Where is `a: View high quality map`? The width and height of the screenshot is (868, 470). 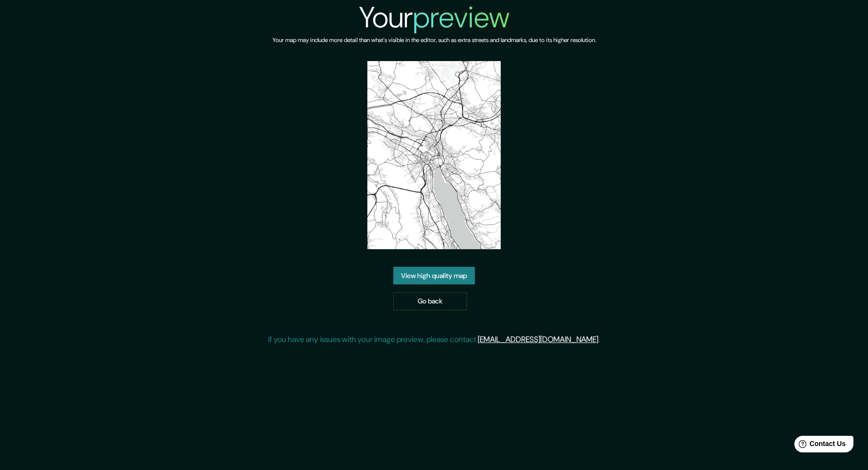 a: View high quality map is located at coordinates (434, 275).